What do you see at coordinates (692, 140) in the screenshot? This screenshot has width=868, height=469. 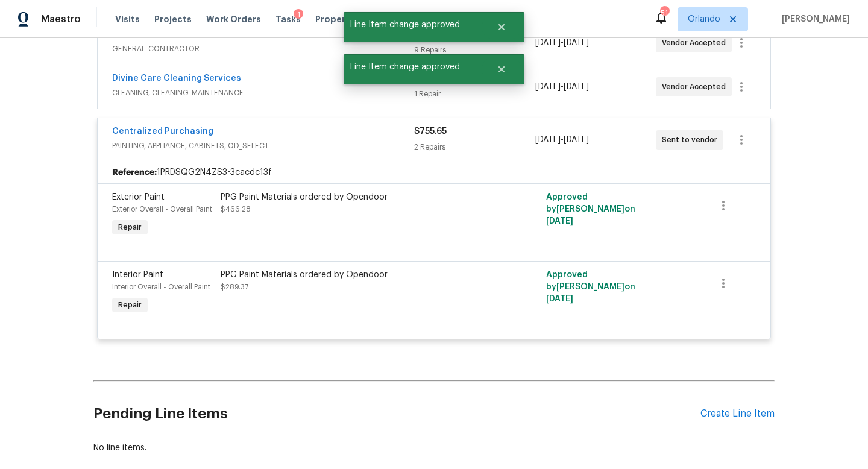 I see `span: Sent to vendor` at bounding box center [692, 140].